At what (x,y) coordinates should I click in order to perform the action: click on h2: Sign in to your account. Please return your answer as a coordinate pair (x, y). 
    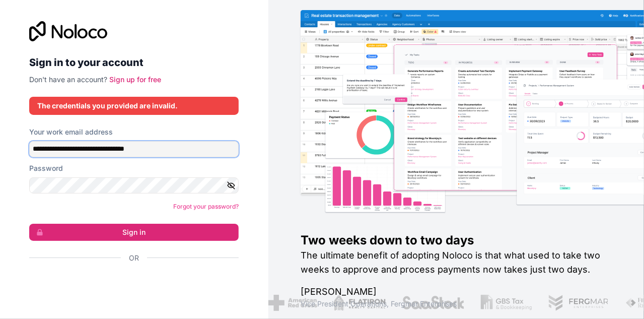
    Looking at the image, I should click on (134, 62).